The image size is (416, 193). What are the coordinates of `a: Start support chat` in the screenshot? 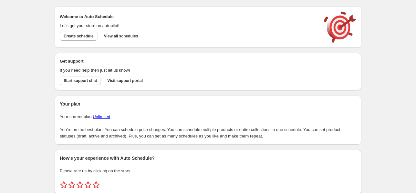 It's located at (80, 81).